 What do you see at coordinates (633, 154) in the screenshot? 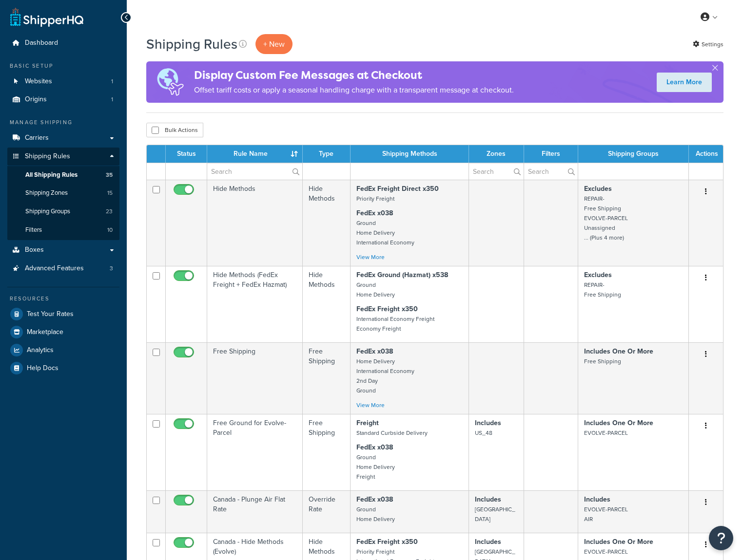
I see `th: Shipping Groups` at bounding box center [633, 154].